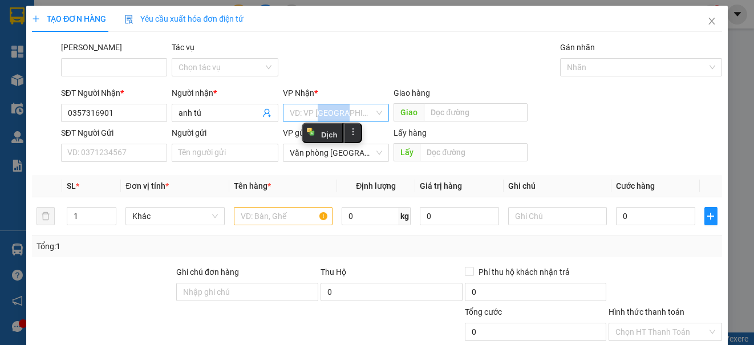 The height and width of the screenshot is (345, 754). What do you see at coordinates (208, 272) in the screenshot?
I see `label: Ghi chú đơn hàng` at bounding box center [208, 272].